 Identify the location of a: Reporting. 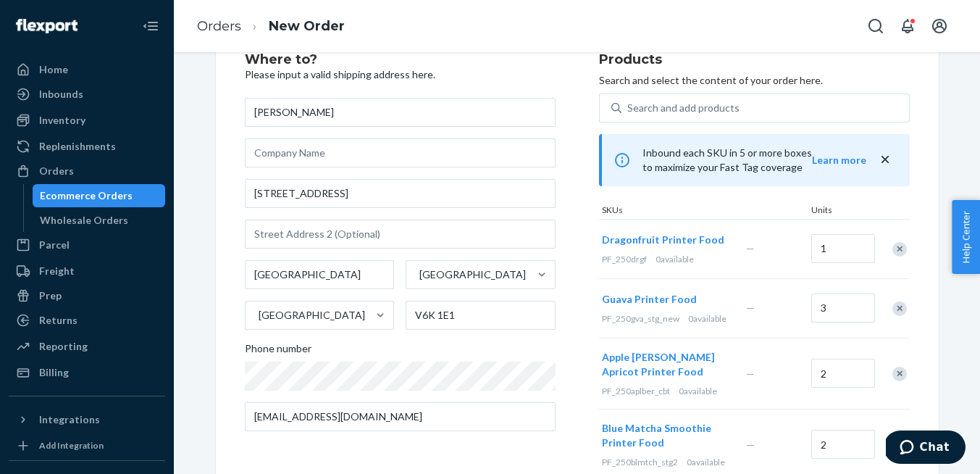
(87, 346).